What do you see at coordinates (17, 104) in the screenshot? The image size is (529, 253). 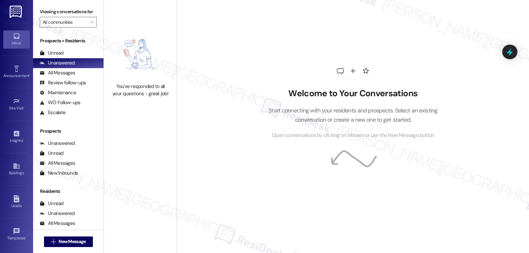 I see `a: Site Visit •` at bounding box center [17, 104].